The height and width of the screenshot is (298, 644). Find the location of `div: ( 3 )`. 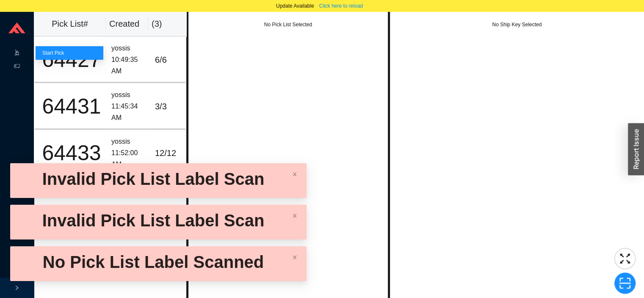

div: ( 3 ) is located at coordinates (165, 24).